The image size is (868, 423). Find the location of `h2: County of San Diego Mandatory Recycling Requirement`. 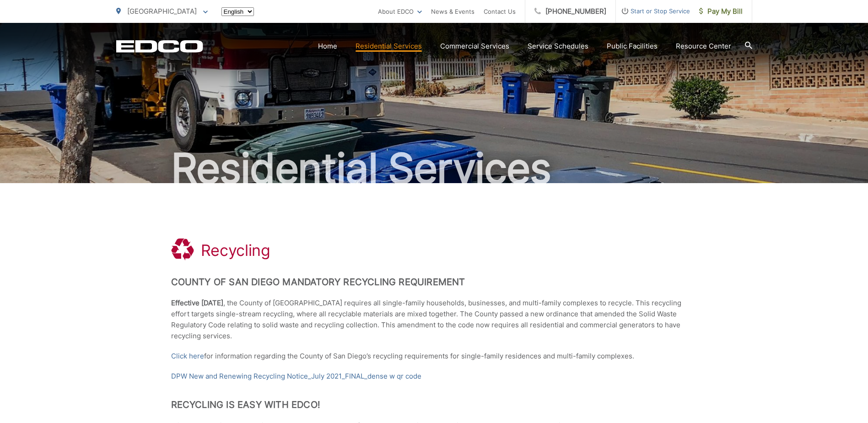

h2: County of San Diego Mandatory Recycling Requirement is located at coordinates (434, 282).